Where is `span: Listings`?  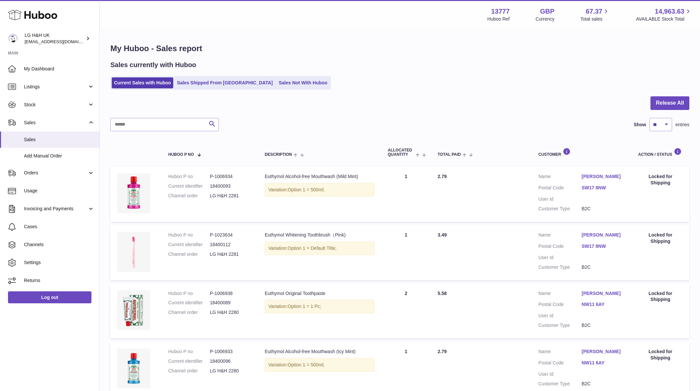
span: Listings is located at coordinates (56, 87).